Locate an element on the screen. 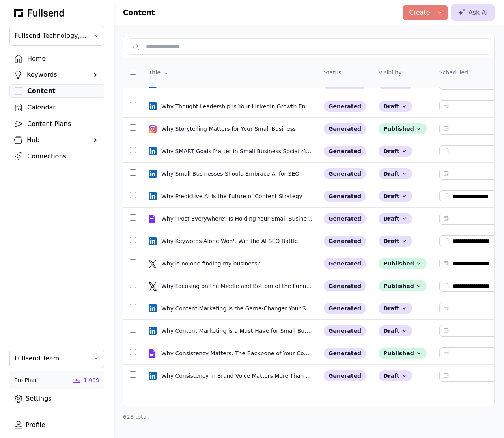 This screenshot has height=438, width=504. div: Ask AI is located at coordinates (472, 13).